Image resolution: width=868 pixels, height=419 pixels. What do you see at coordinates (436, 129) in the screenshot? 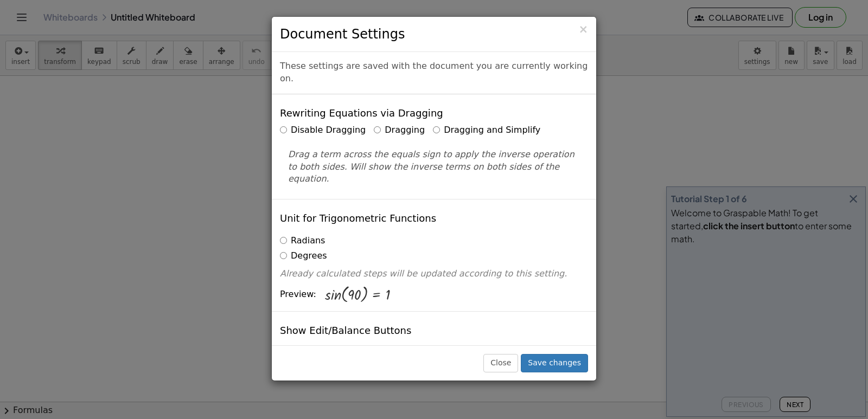
I see `input: Dragging and Simplify` at bounding box center [436, 129].